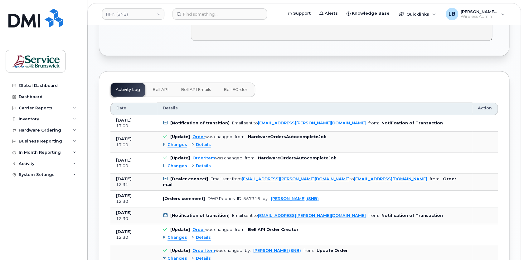  What do you see at coordinates (299, 13) in the screenshot?
I see `a: Support` at bounding box center [299, 13].